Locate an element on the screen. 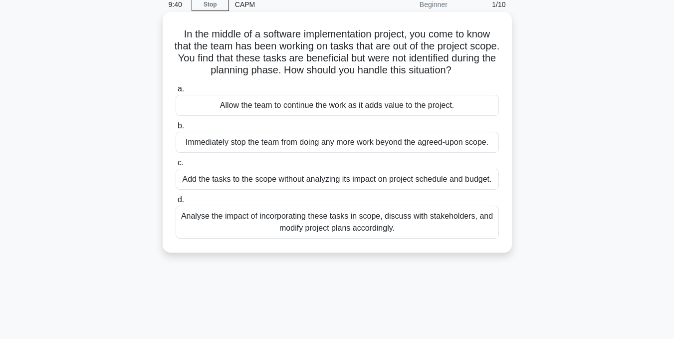 The image size is (674, 339). div: Add the tasks to the scope without analyzing its impact on project schedule and budget. is located at coordinates (337, 179).